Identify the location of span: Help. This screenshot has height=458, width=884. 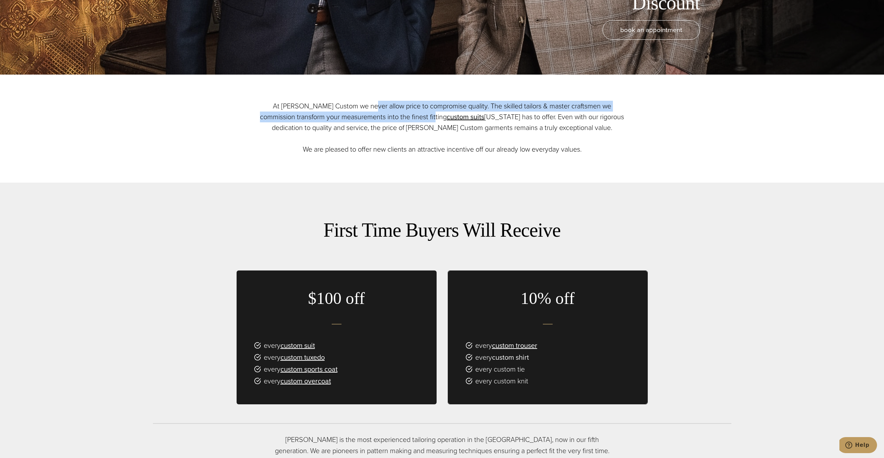
(23, 8).